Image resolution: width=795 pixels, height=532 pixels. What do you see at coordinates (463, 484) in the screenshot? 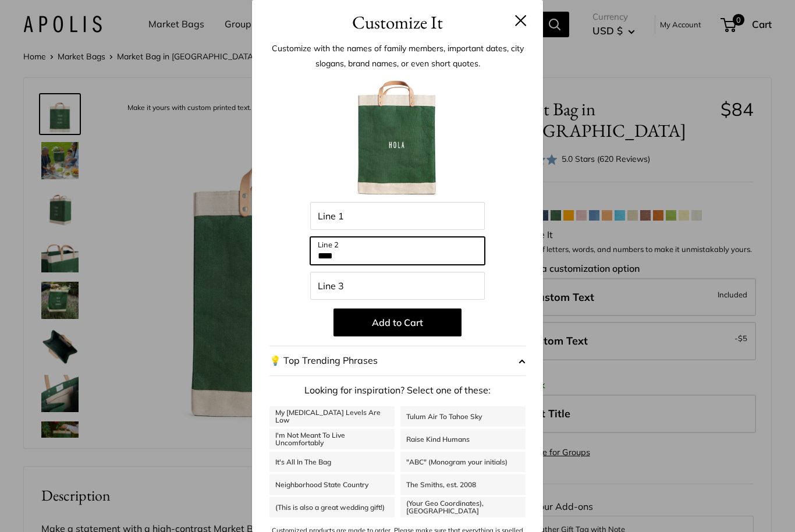
I see `a: The Smiths, est. 2008` at bounding box center [463, 484].